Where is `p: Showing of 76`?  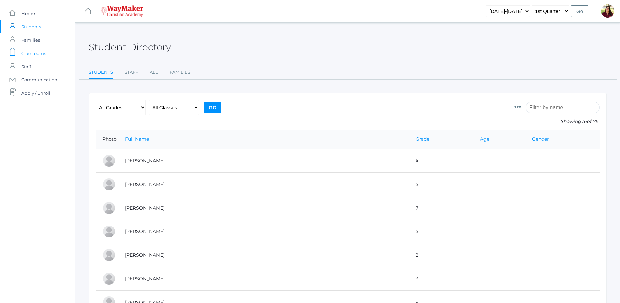
p: Showing of 76 is located at coordinates (557, 122).